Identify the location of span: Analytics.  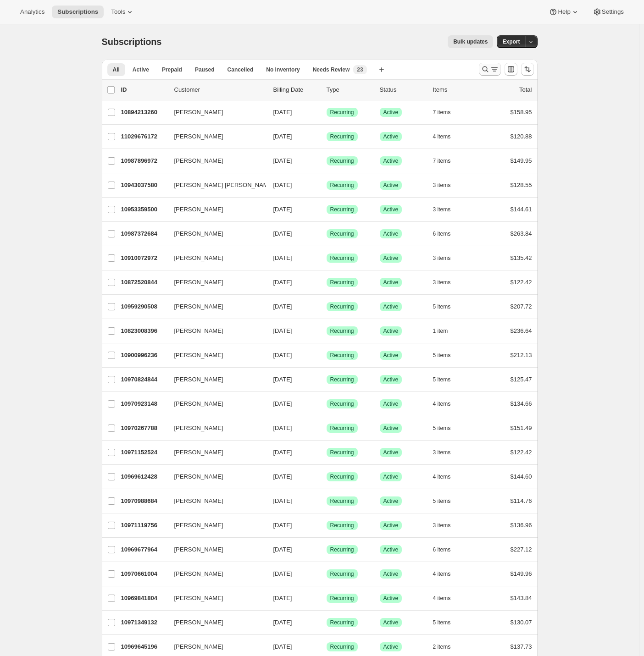
(32, 12).